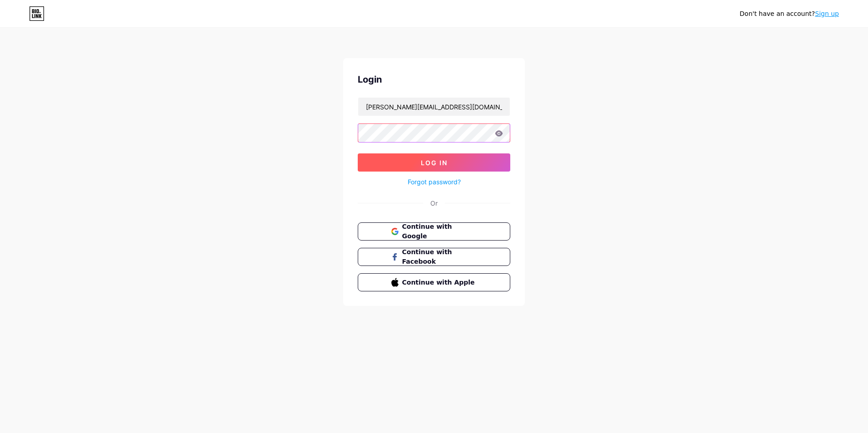  I want to click on a: Forgot password?, so click(434, 181).